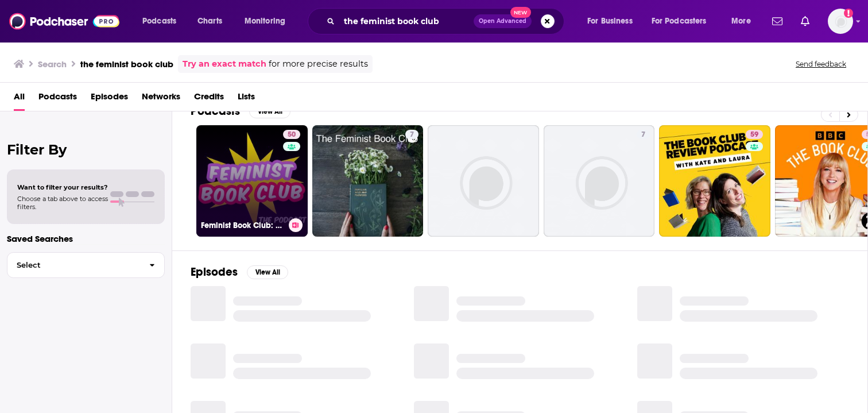 The height and width of the screenshot is (413, 868). What do you see at coordinates (73, 265) in the screenshot?
I see `span: Select` at bounding box center [73, 265].